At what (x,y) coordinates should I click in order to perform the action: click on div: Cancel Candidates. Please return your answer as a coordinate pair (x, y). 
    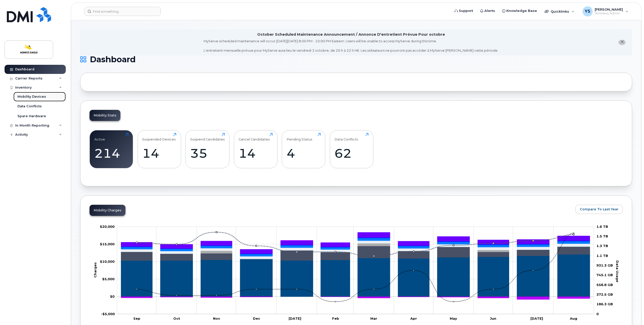
    Looking at the image, I should click on (254, 137).